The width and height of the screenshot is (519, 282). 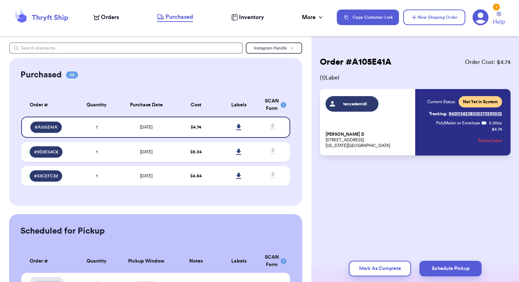 What do you see at coordinates (495, 123) in the screenshot?
I see `span: 5.00 oz` at bounding box center [495, 123].